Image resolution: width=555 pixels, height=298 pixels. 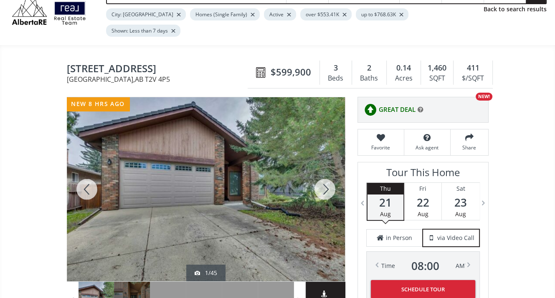 What do you see at coordinates (369, 68) in the screenshot?
I see `div: 2` at bounding box center [369, 68].